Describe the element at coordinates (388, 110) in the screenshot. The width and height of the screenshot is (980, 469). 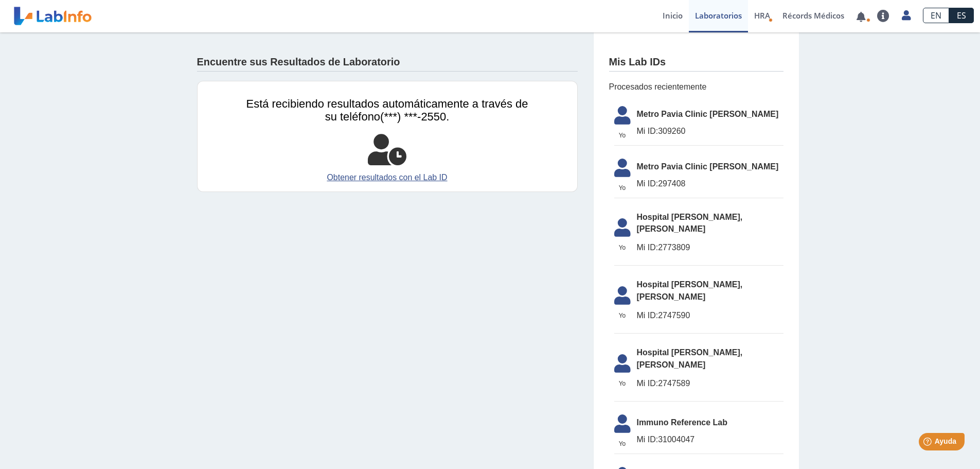
I see `span: Está recibiendo resultados automáticamente a través de su teléfono` at that location.